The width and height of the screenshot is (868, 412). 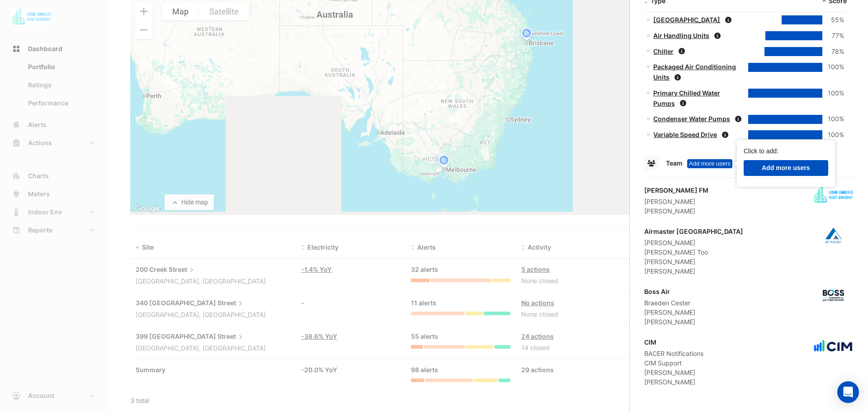 What do you see at coordinates (833, 20) in the screenshot?
I see `div: 55%` at bounding box center [833, 20].